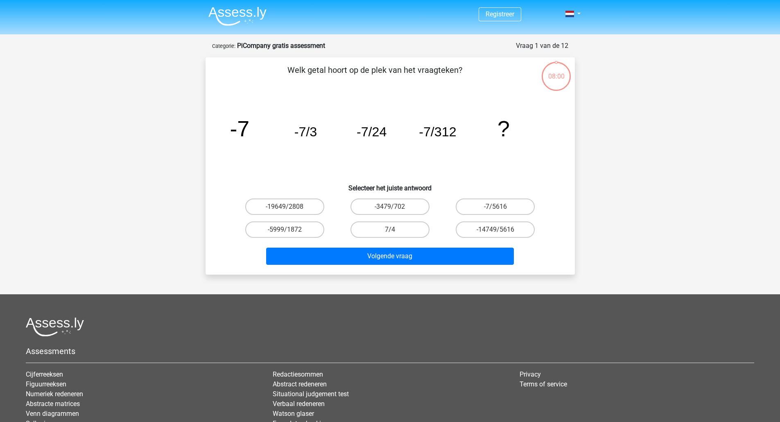 This screenshot has height=422, width=780. What do you see at coordinates (390, 185) in the screenshot?
I see `h6: Selecteer het juiste antwoord` at bounding box center [390, 185].